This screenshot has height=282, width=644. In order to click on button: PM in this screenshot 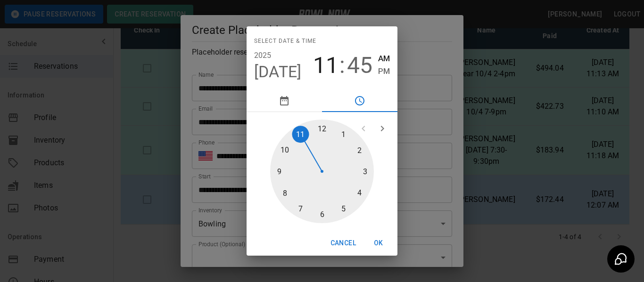, I will do `click(384, 71)`.